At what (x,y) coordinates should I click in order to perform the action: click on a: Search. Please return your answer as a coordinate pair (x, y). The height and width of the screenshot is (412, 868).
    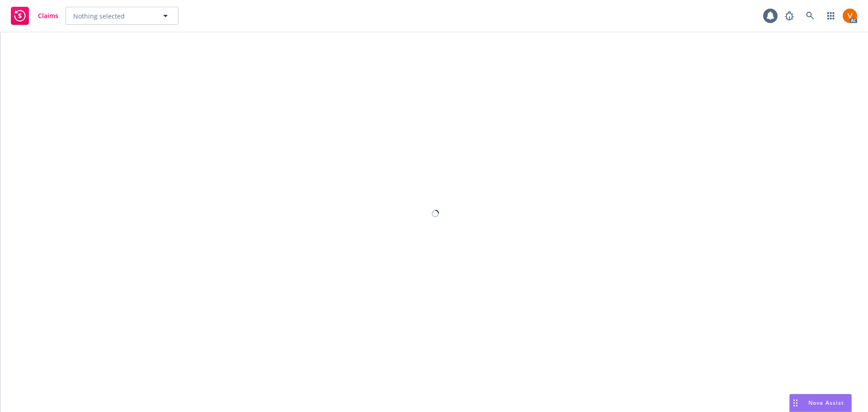
    Looking at the image, I should click on (810, 16).